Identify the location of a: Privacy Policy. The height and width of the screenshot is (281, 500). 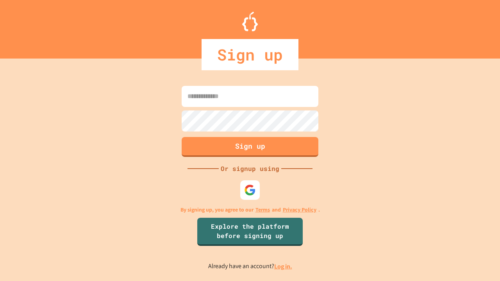
(300, 210).